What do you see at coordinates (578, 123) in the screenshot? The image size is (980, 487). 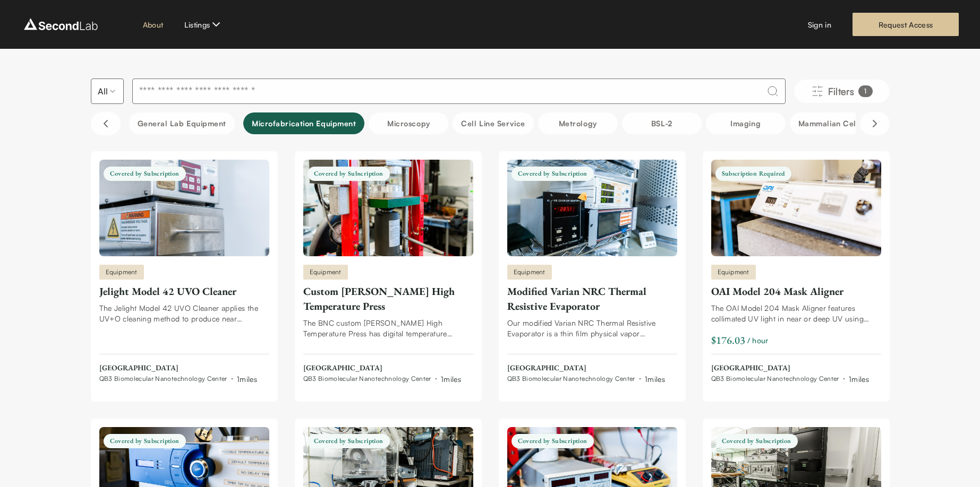 I see `button: Metrology` at bounding box center [578, 123].